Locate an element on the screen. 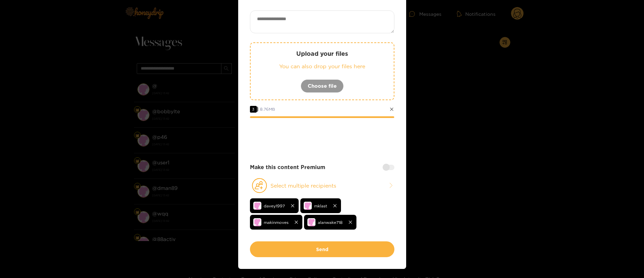 This screenshot has width=644, height=278. span: makinmoves is located at coordinates (276, 222).